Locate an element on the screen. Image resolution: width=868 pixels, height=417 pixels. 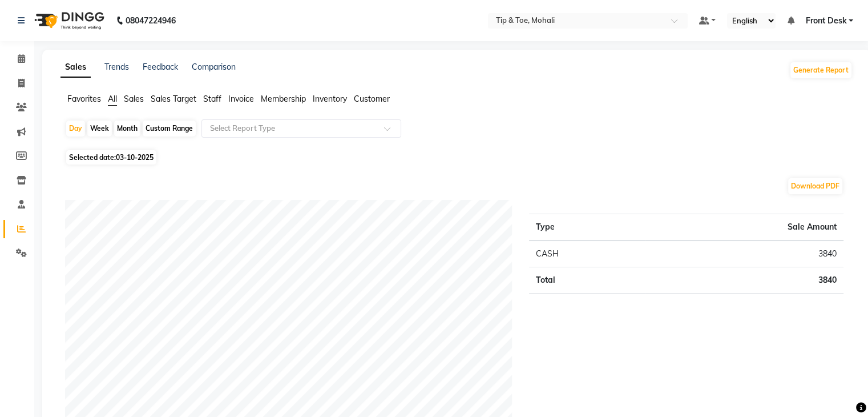
span: Inventory is located at coordinates (330, 99).